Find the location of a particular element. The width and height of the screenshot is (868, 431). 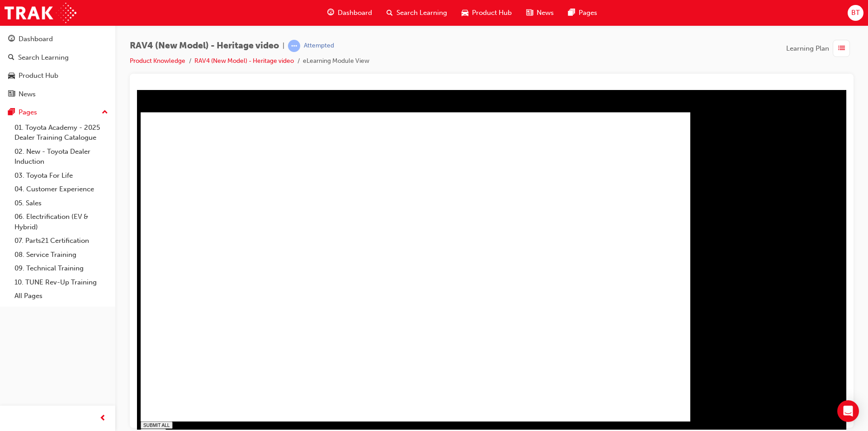

span: BT is located at coordinates (855, 13).